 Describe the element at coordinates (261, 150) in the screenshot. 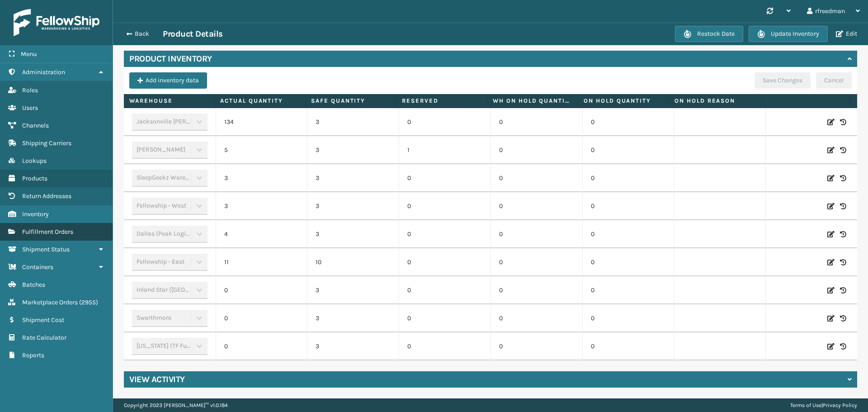

I see `td: 5` at that location.